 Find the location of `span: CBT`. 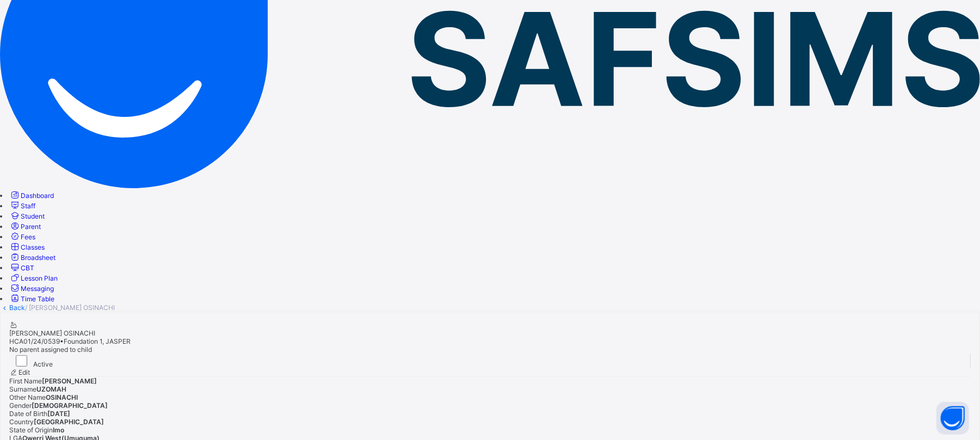

span: CBT is located at coordinates (28, 267).